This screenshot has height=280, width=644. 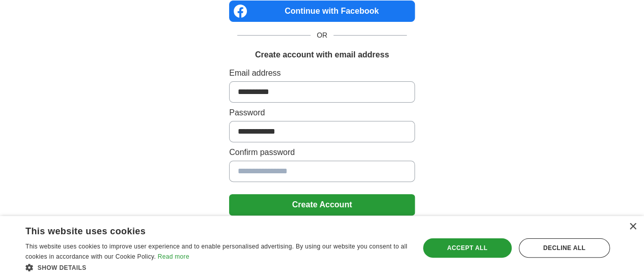 I want to click on span: Show details, so click(x=62, y=268).